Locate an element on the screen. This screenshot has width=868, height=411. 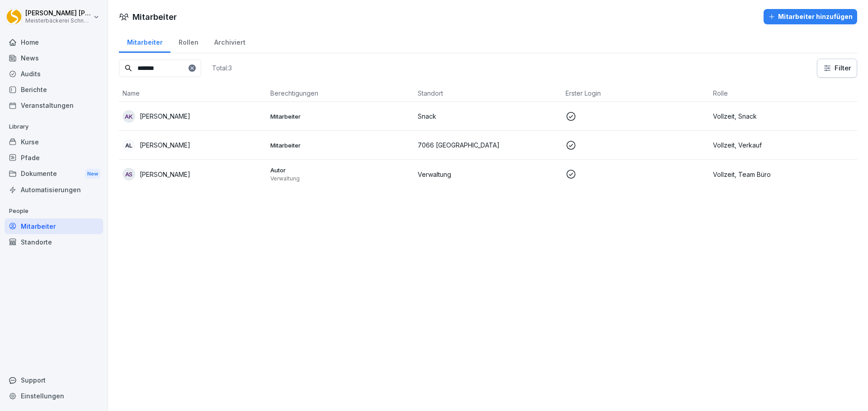
div: Kurse is located at coordinates (54, 141).